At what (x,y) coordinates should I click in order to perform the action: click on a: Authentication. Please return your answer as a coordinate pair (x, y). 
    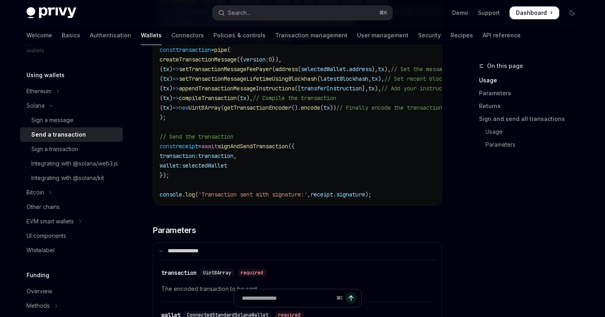
    Looking at the image, I should click on (110, 35).